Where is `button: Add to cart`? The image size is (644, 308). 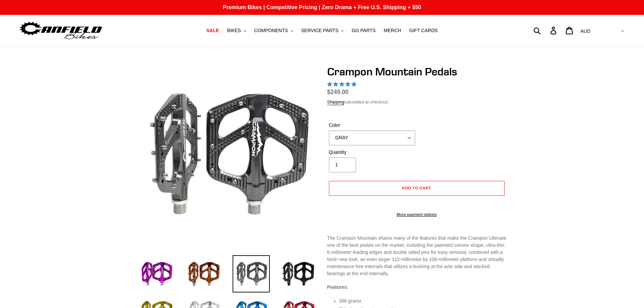
button: Add to cart is located at coordinates (417, 188).